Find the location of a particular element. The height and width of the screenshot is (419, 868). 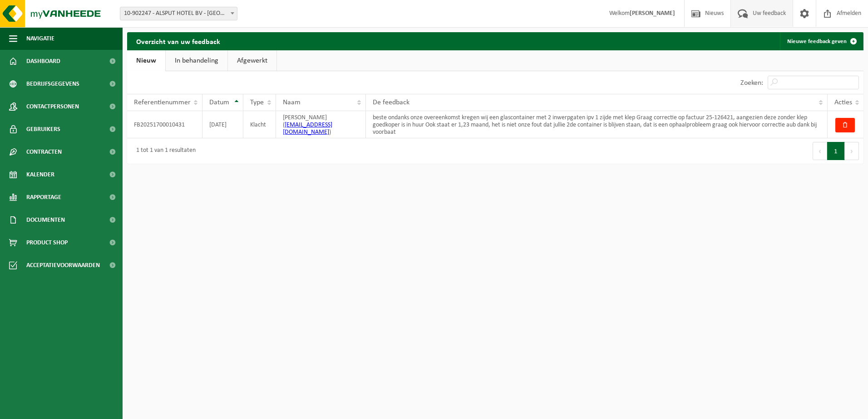

span: De feedback is located at coordinates (391, 102).